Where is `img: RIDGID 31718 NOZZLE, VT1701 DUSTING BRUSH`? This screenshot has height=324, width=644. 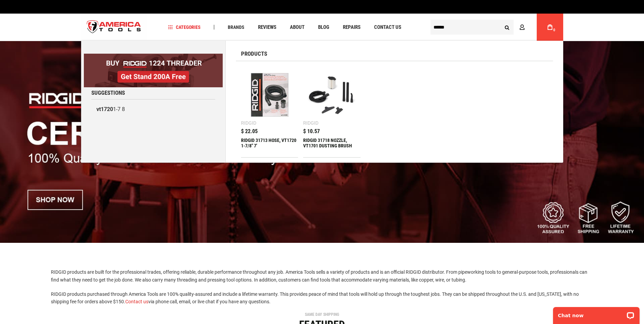
img: RIDGID 31718 NOZZLE, VT1701 DUSTING BRUSH is located at coordinates (332, 94).